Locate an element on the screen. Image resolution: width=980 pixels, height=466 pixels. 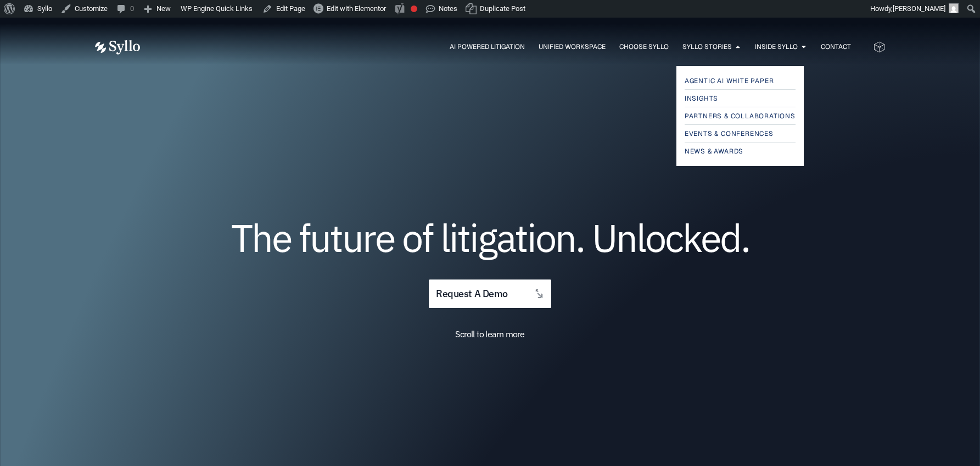
span: Inside Syllo is located at coordinates (776, 47).